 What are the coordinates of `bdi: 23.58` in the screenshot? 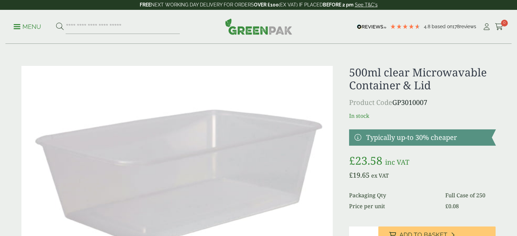 It's located at (366, 160).